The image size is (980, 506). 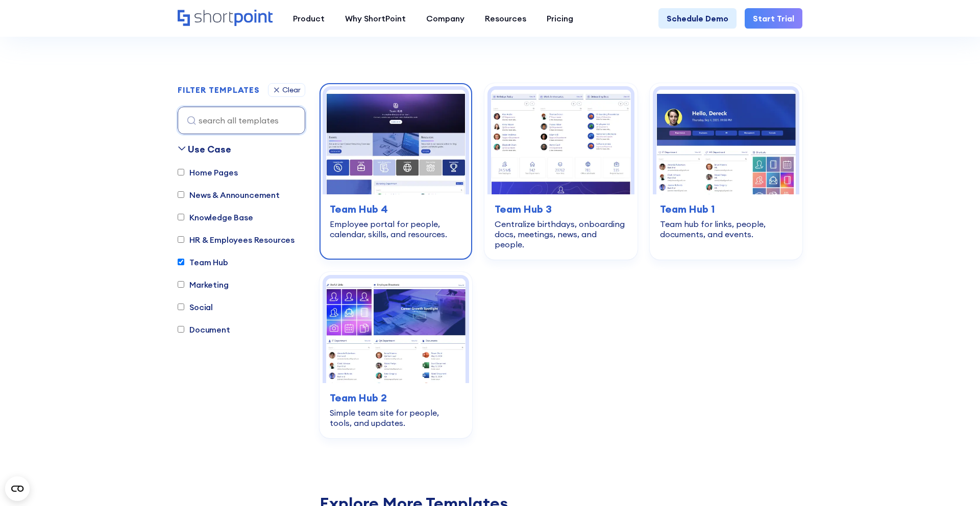 What do you see at coordinates (180, 239) in the screenshot?
I see `input: HR & Employees Resources` at bounding box center [180, 239].